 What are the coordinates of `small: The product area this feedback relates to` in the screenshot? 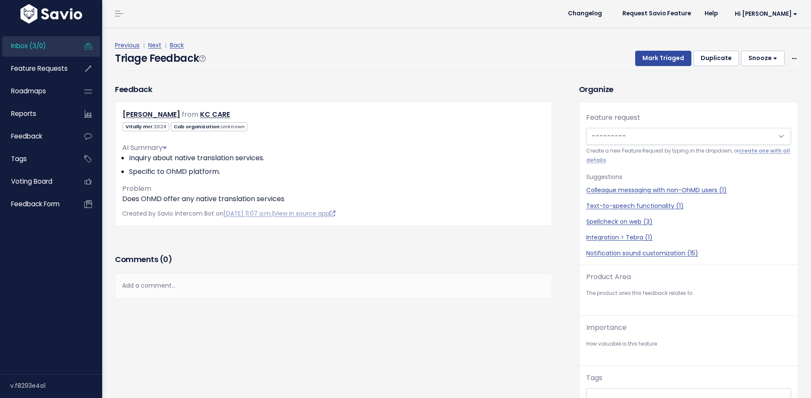 It's located at (688, 293).